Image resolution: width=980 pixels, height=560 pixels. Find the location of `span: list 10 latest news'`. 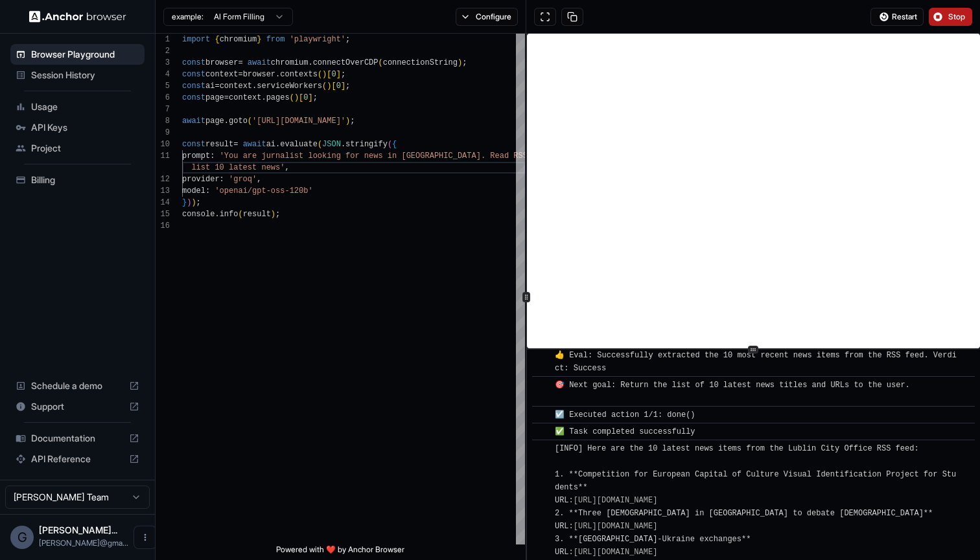

span: list 10 latest news' is located at coordinates (238, 168).